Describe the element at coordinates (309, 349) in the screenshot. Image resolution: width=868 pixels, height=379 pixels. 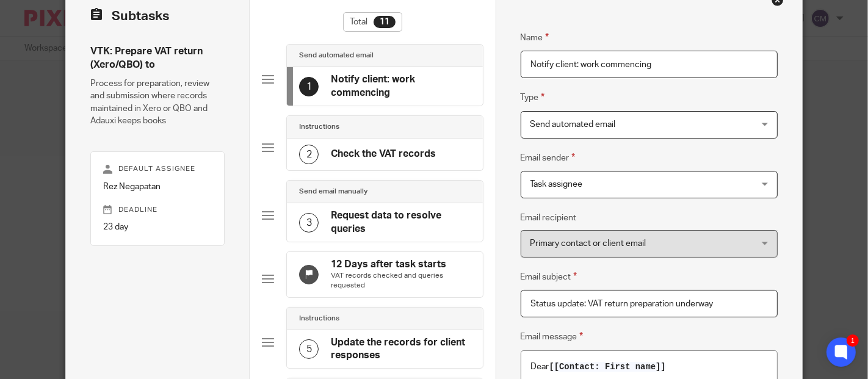
I see `div: 5` at that location.